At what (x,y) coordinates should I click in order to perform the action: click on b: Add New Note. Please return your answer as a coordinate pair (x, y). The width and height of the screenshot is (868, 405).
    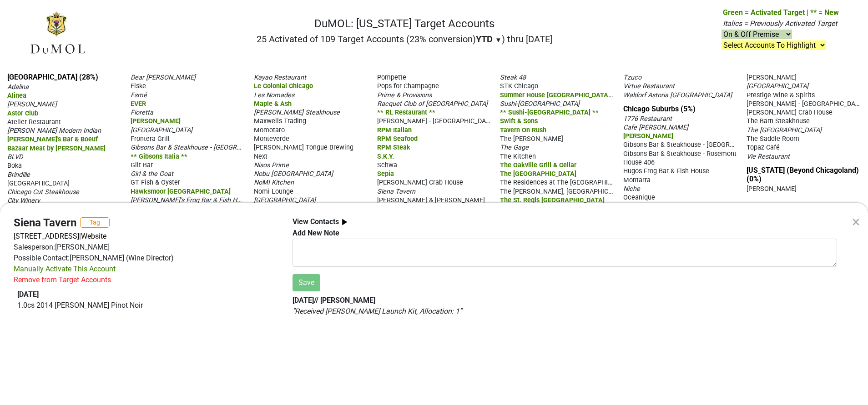
    Looking at the image, I should click on (316, 233).